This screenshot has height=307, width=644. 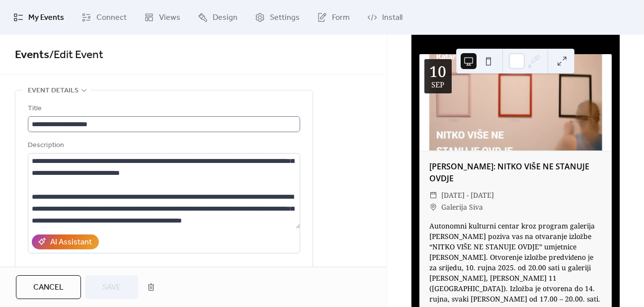 What do you see at coordinates (111, 18) in the screenshot?
I see `span: Connect` at bounding box center [111, 18].